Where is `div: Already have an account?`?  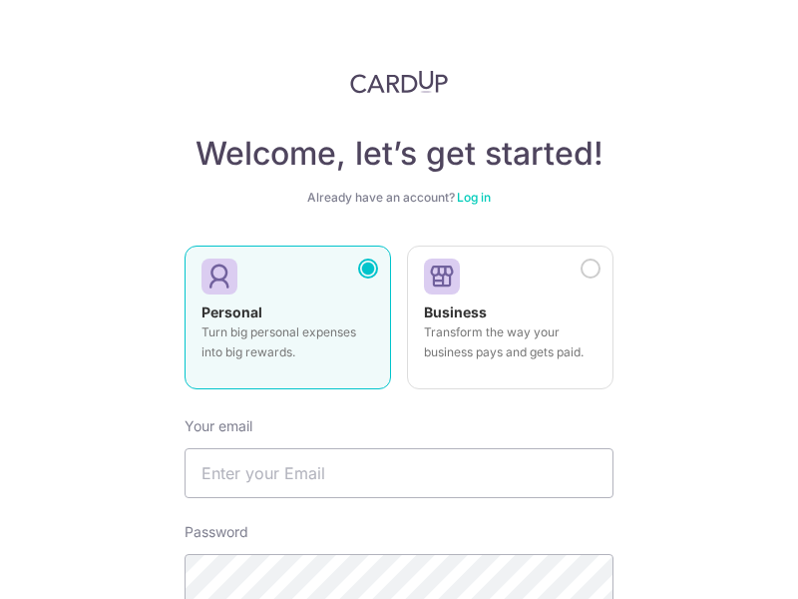 div: Already have an account? is located at coordinates (399, 198).